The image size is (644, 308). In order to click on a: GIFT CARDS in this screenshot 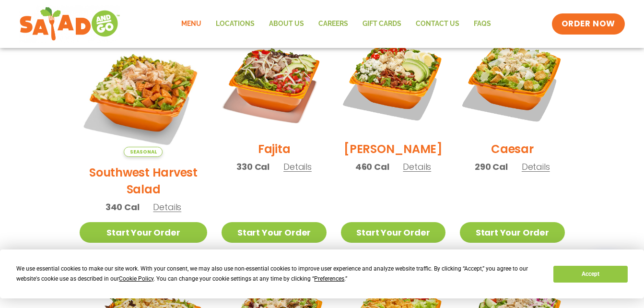, I will do `click(382, 24)`.